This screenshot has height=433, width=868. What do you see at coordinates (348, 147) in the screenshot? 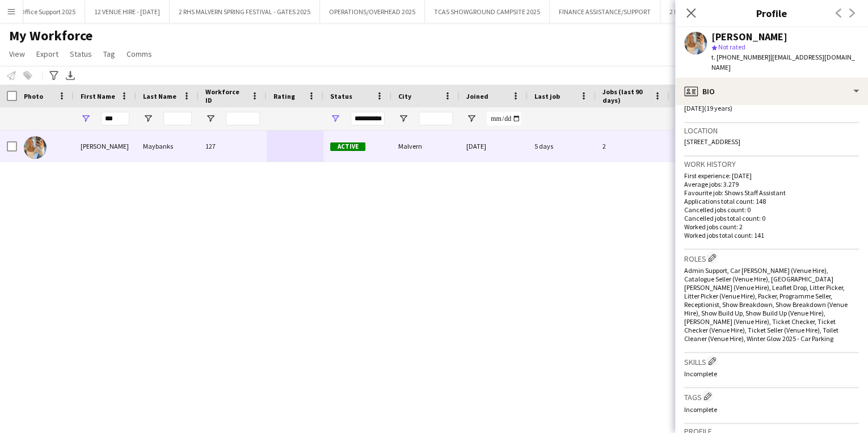
I see `span: Active` at bounding box center [348, 147].